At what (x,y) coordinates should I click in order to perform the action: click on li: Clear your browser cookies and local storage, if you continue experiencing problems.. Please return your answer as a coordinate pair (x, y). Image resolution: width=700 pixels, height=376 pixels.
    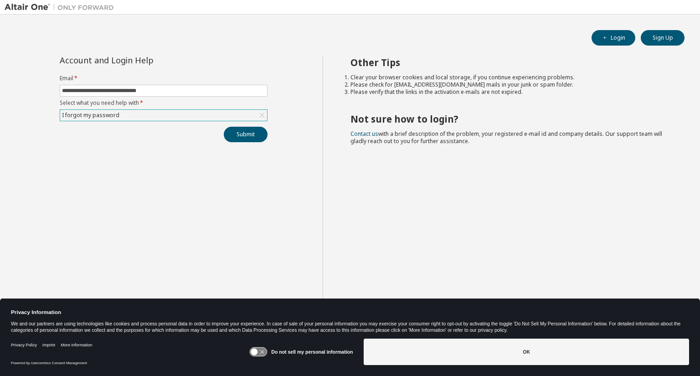
    Looking at the image, I should click on (510, 77).